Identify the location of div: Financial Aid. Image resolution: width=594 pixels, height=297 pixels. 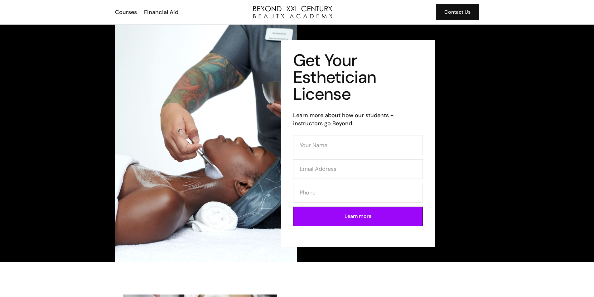
(161, 12).